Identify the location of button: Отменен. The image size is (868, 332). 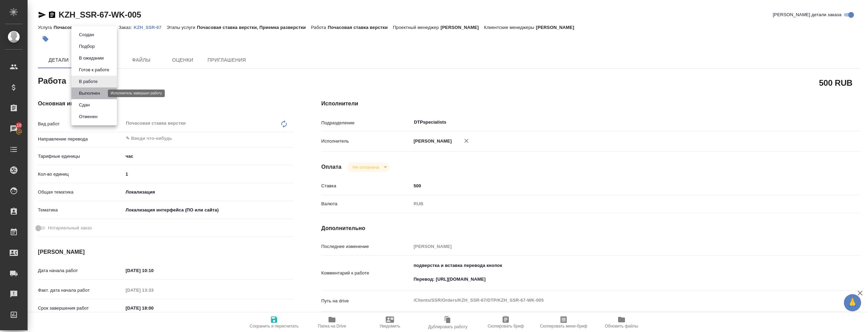
(88, 117).